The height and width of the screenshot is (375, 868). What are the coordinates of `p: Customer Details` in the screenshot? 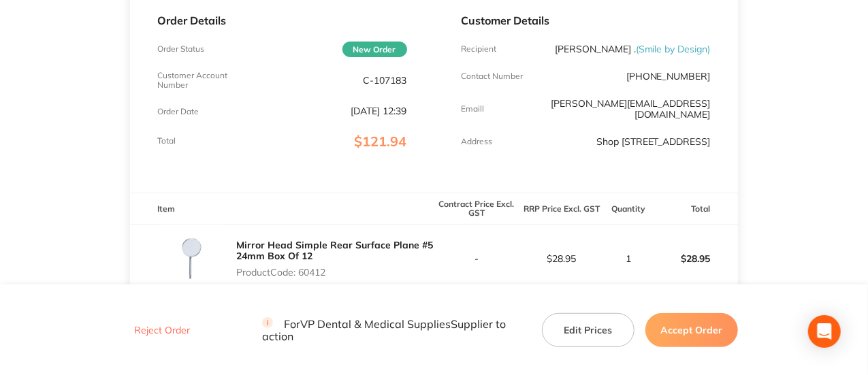 It's located at (586, 20).